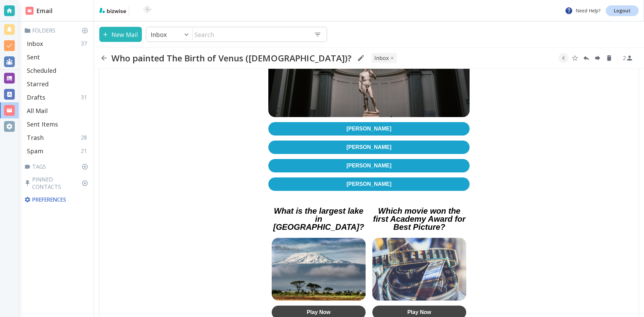 The image size is (644, 317). I want to click on button: New Mail, so click(120, 34).